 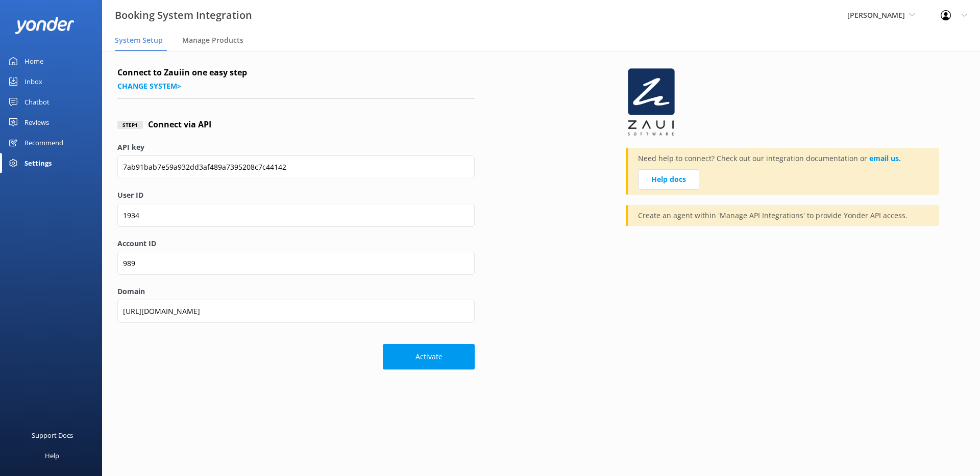 What do you see at coordinates (139, 41) in the screenshot?
I see `span: System Setup` at bounding box center [139, 41].